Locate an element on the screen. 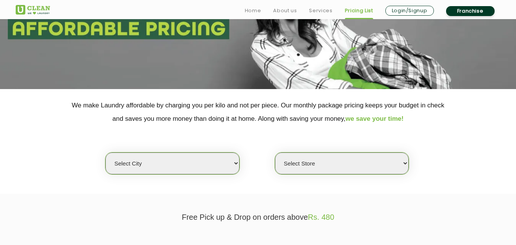 The height and width of the screenshot is (245, 516). img: UClean Laundry and Dry Cleaning is located at coordinates (33, 10).